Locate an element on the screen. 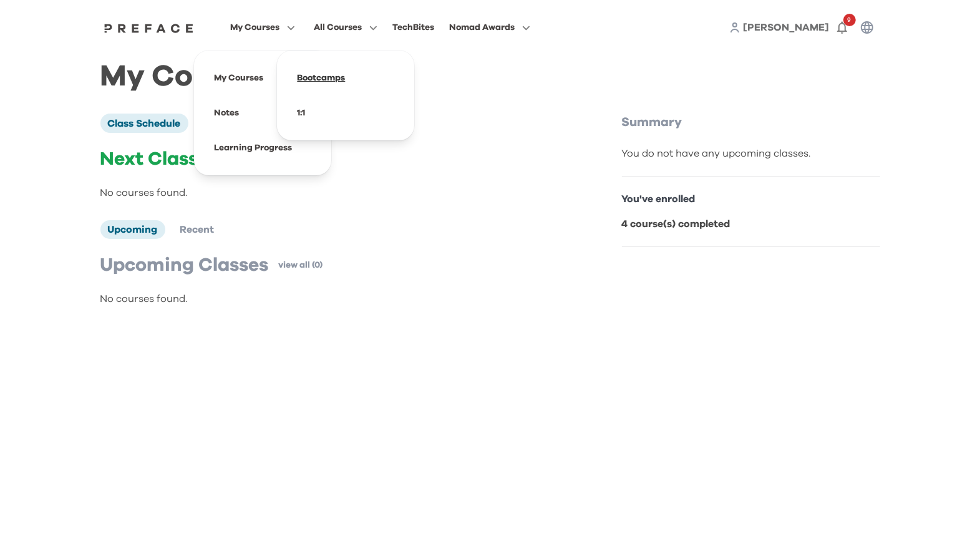 The height and width of the screenshot is (559, 980). span: All Courses is located at coordinates (338, 28).